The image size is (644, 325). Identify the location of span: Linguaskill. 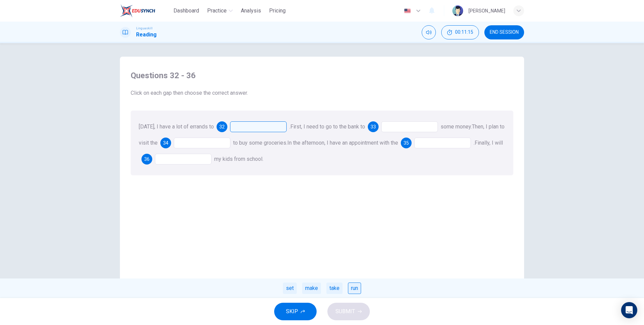
(144, 29).